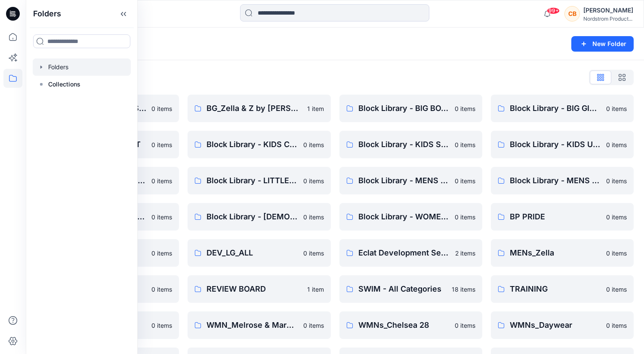  What do you see at coordinates (404, 326) in the screenshot?
I see `p: WMNs_Chelsea 28` at bounding box center [404, 326].